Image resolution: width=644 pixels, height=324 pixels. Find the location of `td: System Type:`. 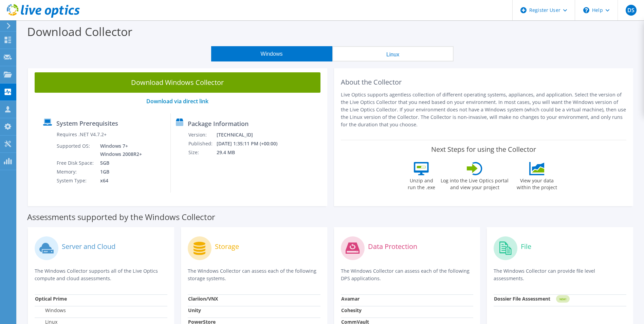

td: System Type: is located at coordinates (76, 181).